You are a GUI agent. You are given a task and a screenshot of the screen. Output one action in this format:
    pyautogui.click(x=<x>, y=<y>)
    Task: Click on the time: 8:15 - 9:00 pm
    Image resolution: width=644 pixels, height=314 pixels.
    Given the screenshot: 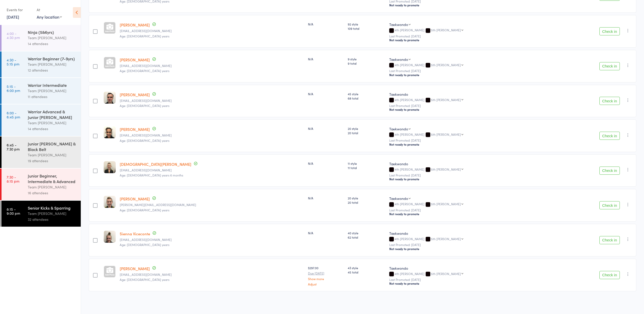 What is the action you would take?
    pyautogui.click(x=13, y=211)
    